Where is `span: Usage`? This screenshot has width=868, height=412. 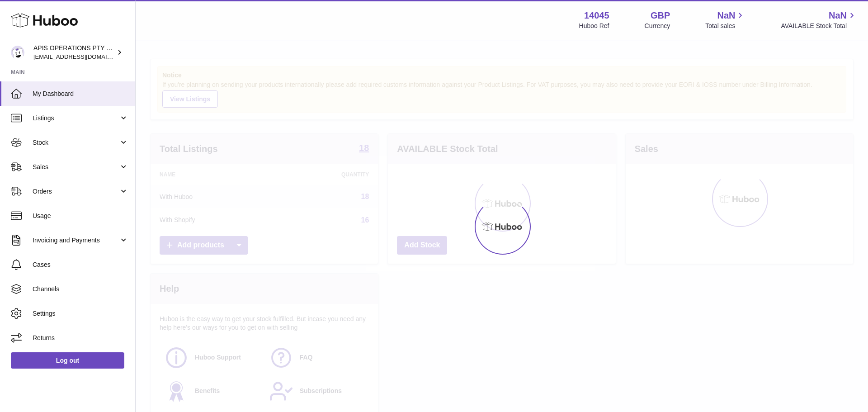 span: Usage is located at coordinates (81, 216).